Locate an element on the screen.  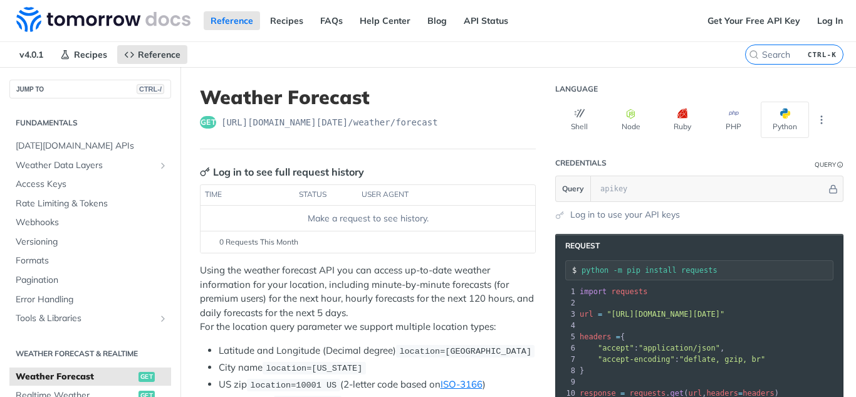
span: url is located at coordinates (586, 314).